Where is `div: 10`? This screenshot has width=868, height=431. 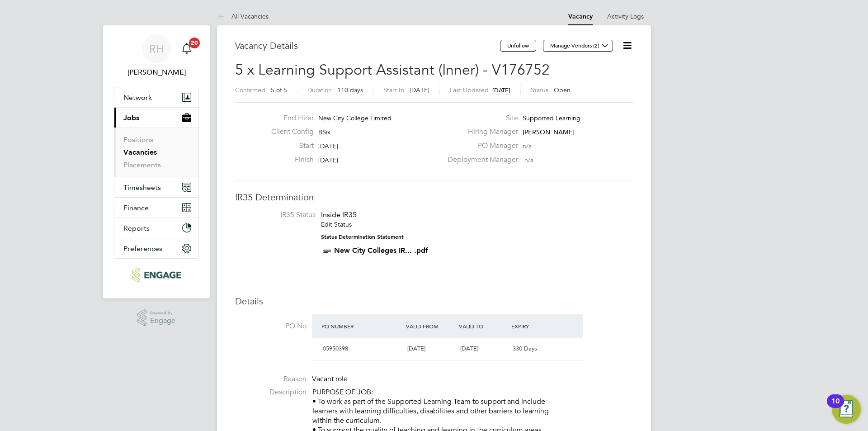
div: 10 is located at coordinates (836, 407).